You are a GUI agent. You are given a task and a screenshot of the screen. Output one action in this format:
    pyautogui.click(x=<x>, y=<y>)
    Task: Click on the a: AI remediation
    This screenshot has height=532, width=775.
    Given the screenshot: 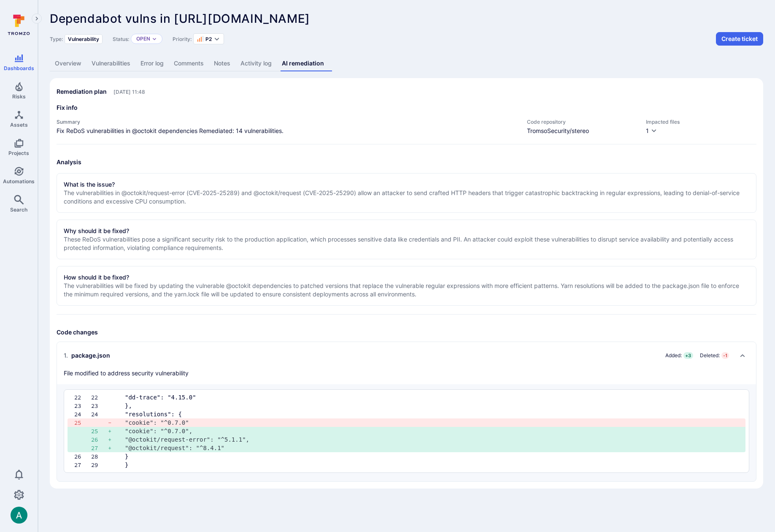 What is the action you would take?
    pyautogui.click(x=303, y=63)
    